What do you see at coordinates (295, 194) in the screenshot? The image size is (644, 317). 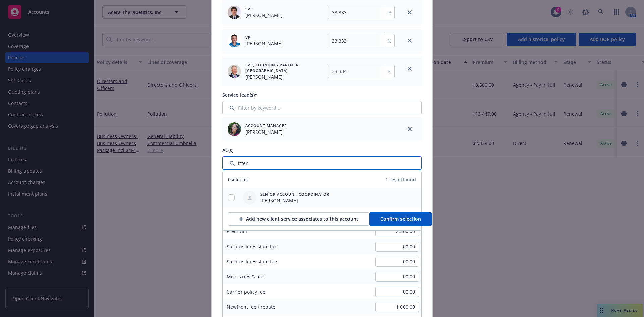 I see `span: Senior Account Coordinator` at bounding box center [295, 194].